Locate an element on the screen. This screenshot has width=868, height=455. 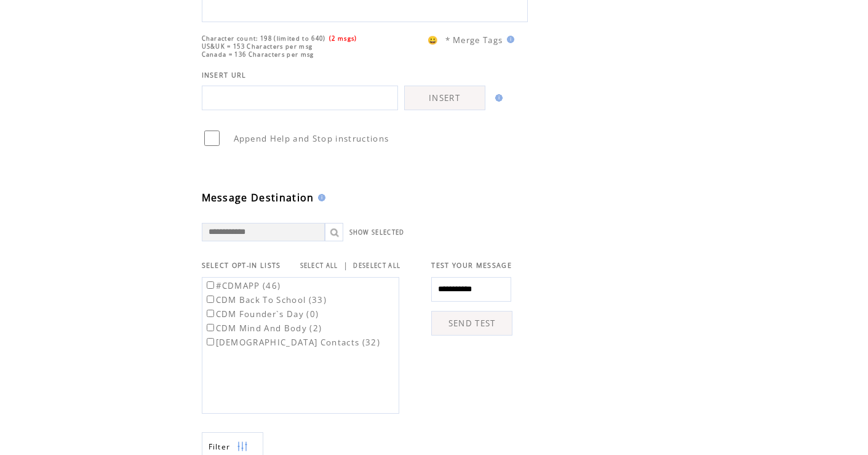
span: Character count: 198 (limited to 640) is located at coordinates (264, 39).